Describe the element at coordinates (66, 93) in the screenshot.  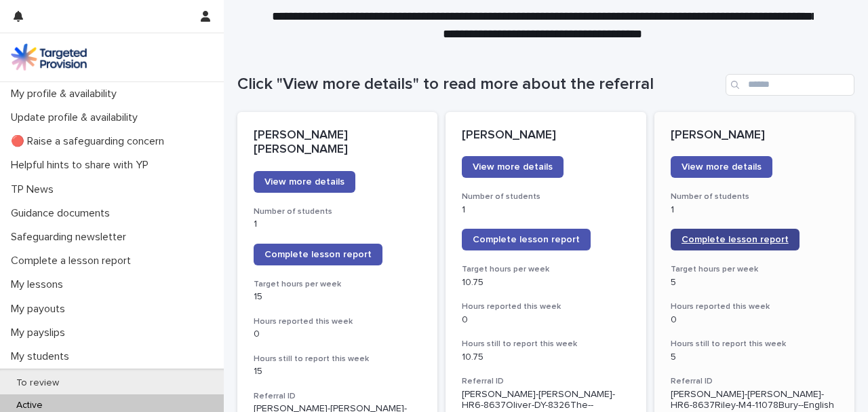
I see `p: My profile & availability` at that location.